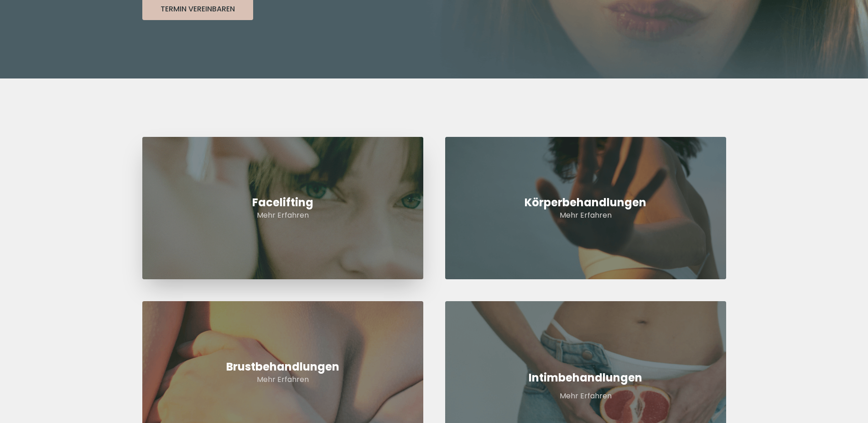  What do you see at coordinates (585, 208) in the screenshot?
I see `a: KörperbehandlungenMehr Erfahren` at bounding box center [585, 208].